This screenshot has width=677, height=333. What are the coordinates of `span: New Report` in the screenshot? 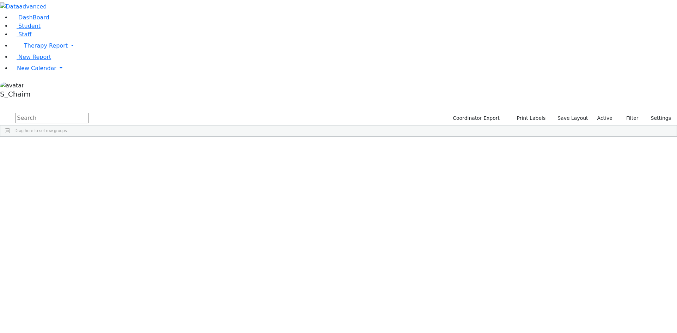 It's located at (35, 57).